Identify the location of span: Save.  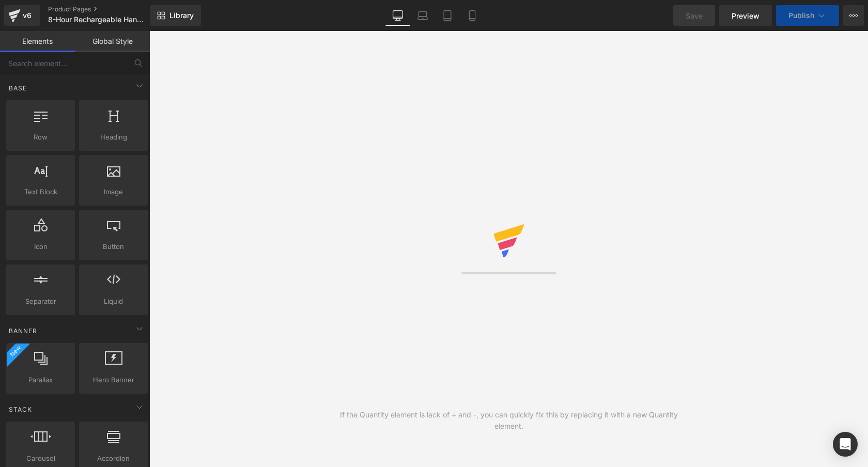
(694, 16).